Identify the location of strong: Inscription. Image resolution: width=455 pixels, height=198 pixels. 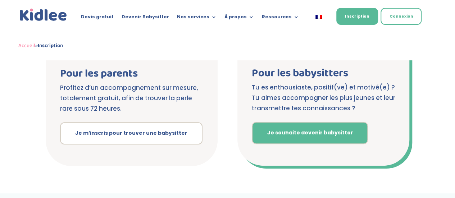
(50, 46).